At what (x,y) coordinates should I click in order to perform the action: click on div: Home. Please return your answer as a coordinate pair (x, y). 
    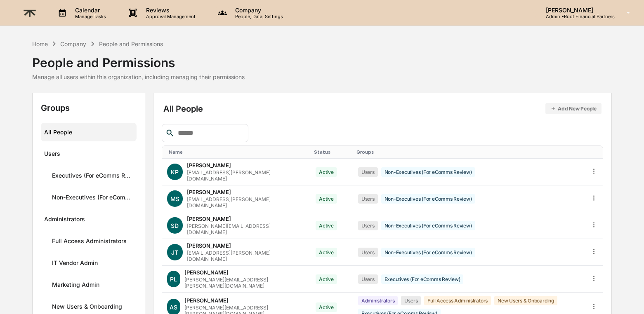
    Looking at the image, I should click on (40, 44).